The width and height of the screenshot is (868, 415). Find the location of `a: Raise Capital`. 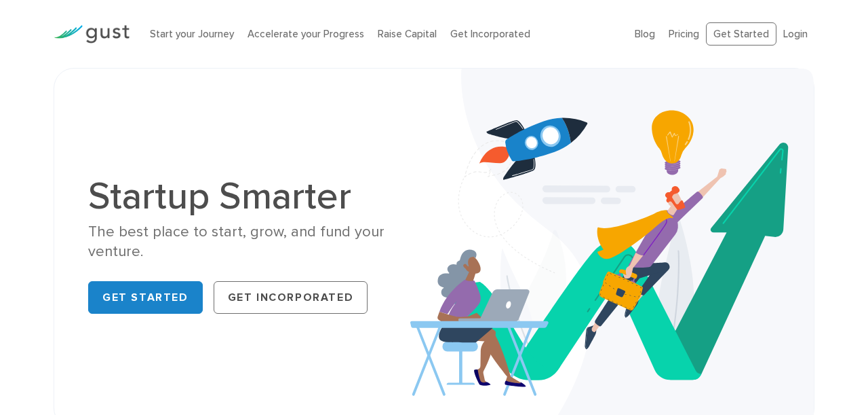

a: Raise Capital is located at coordinates (407, 34).